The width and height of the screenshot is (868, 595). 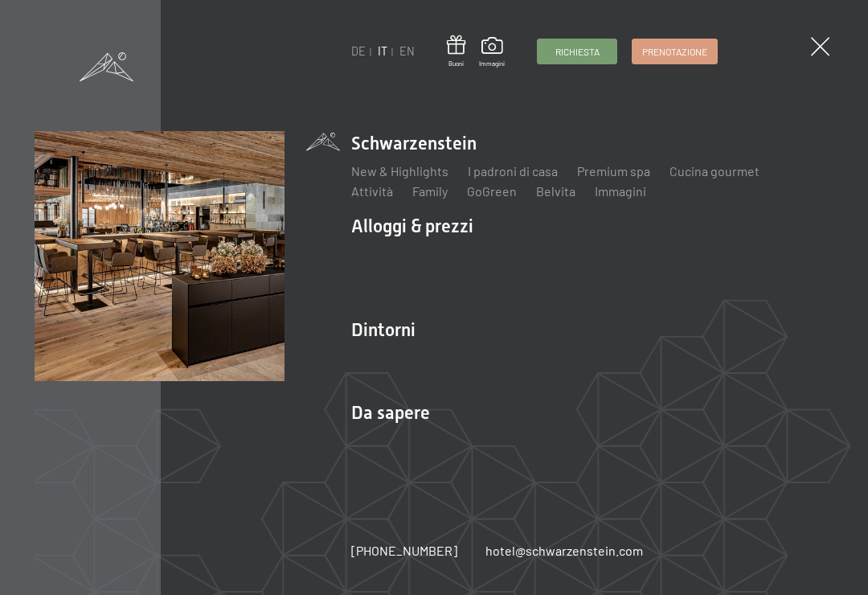 I want to click on a: GoGreen, so click(x=492, y=190).